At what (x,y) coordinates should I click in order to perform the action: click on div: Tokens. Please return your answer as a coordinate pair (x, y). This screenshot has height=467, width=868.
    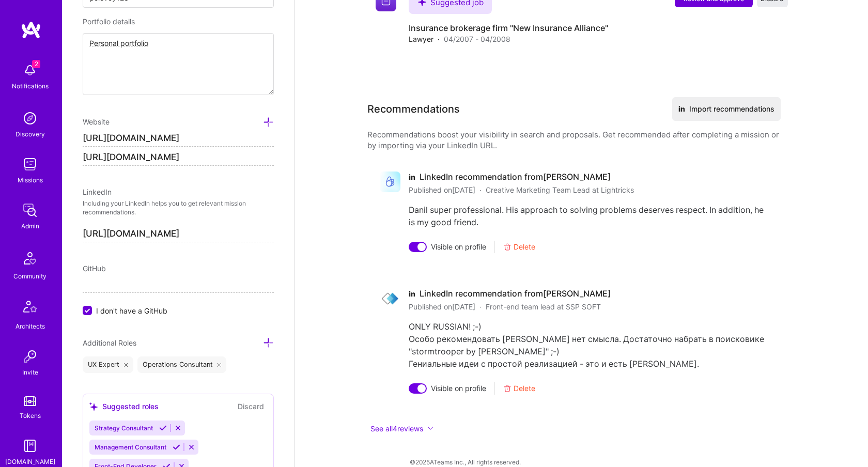
    Looking at the image, I should click on (30, 415).